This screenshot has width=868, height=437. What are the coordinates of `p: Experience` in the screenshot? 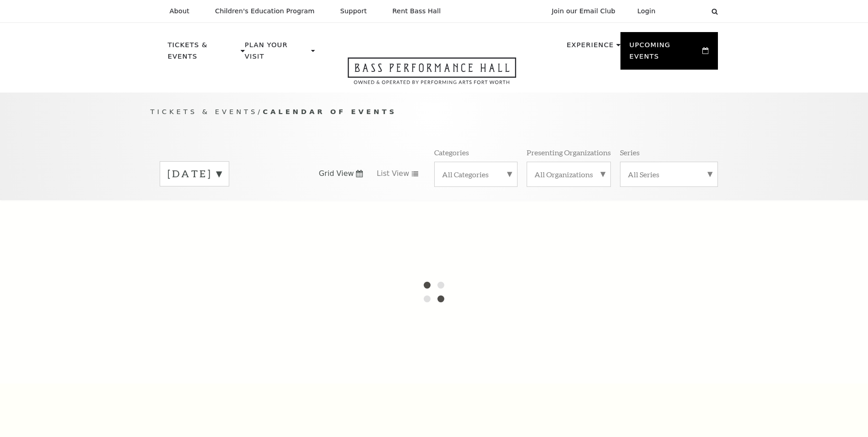 It's located at (590, 48).